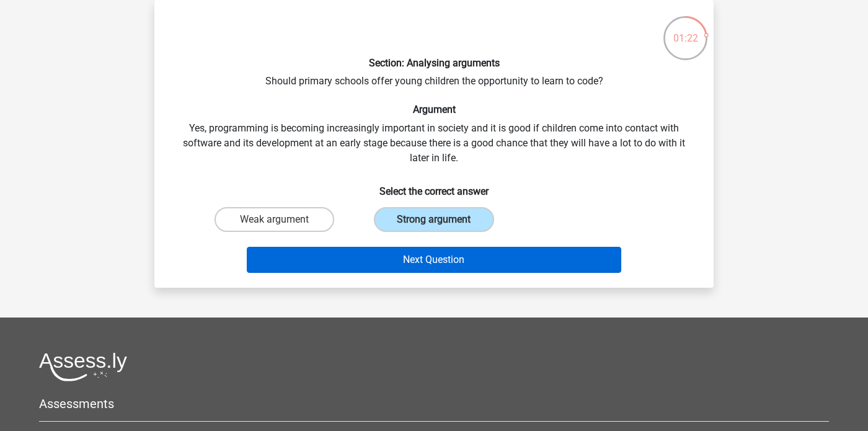  I want to click on label: Weak argument, so click(274, 220).